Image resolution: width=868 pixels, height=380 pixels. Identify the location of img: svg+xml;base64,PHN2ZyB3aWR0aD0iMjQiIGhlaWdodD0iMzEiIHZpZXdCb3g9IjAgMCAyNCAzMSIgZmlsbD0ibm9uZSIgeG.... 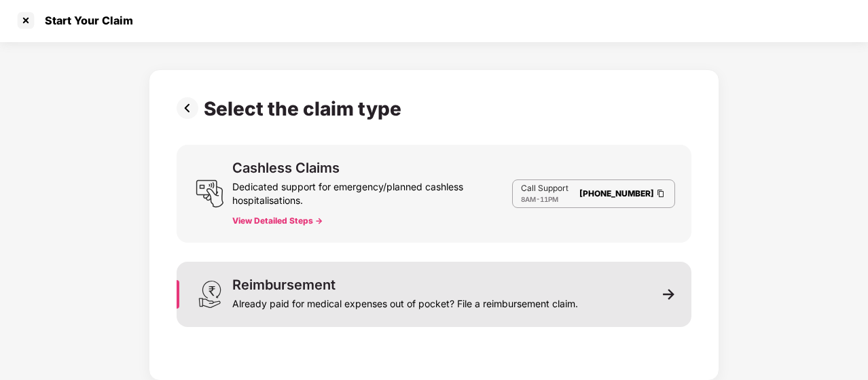
(210, 294).